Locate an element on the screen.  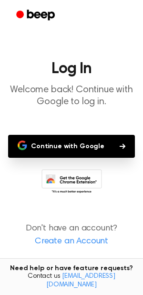
button: Continue with Google is located at coordinates (72, 146).